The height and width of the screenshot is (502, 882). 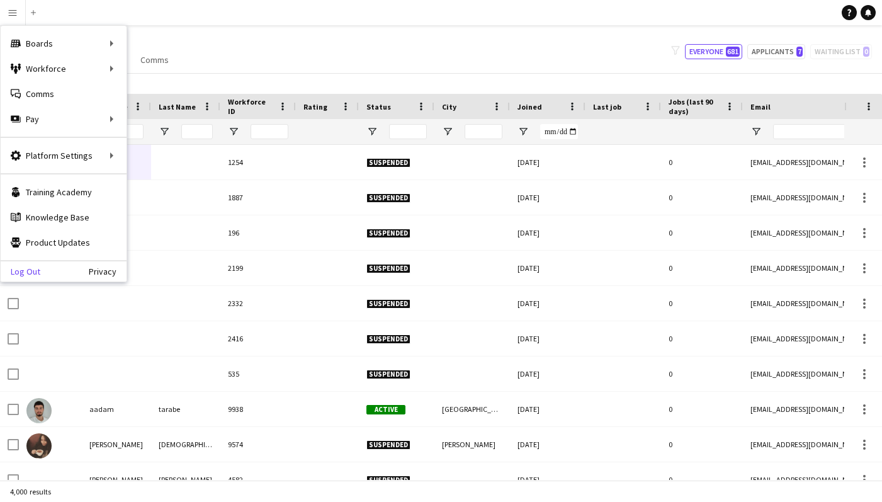 I want to click on div: 9938, so click(x=258, y=409).